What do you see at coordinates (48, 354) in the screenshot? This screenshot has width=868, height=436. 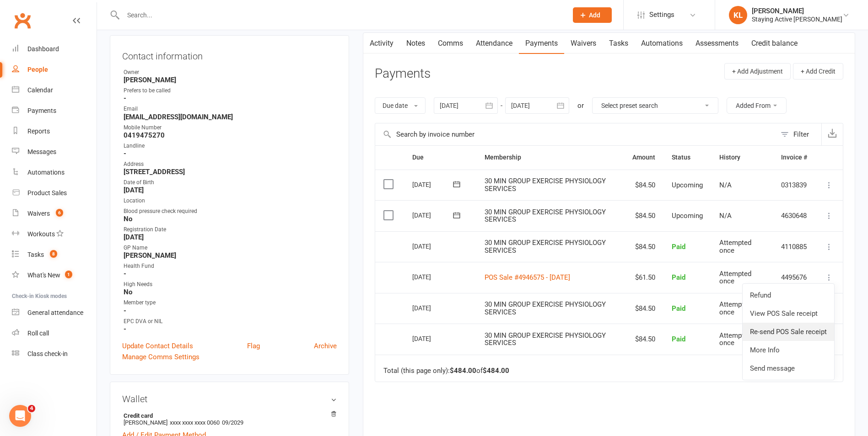 I see `div: Class check-in` at bounding box center [48, 354].